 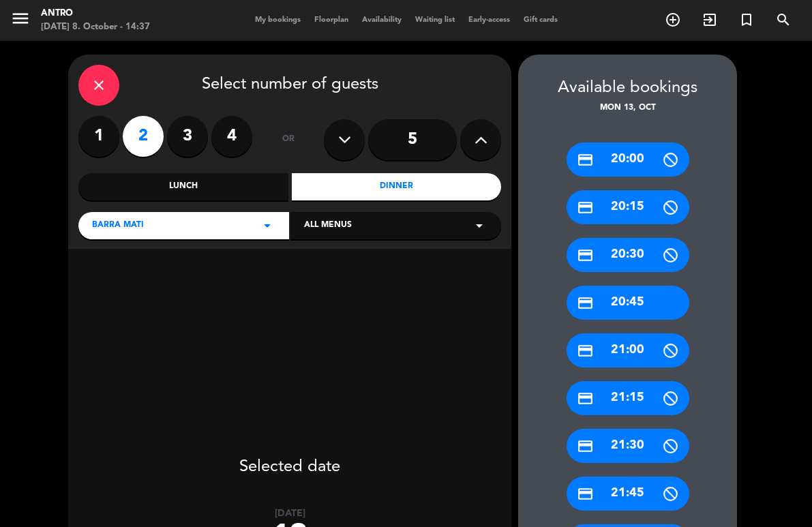 What do you see at coordinates (183, 187) in the screenshot?
I see `div: Lunch` at bounding box center [183, 187].